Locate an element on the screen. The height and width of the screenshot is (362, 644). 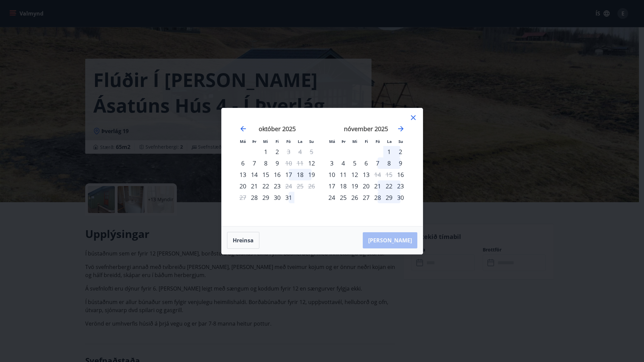
td: Choose sunnudagur, 12. október 2025 as your check-in date. It’s available. is located at coordinates (312, 163).